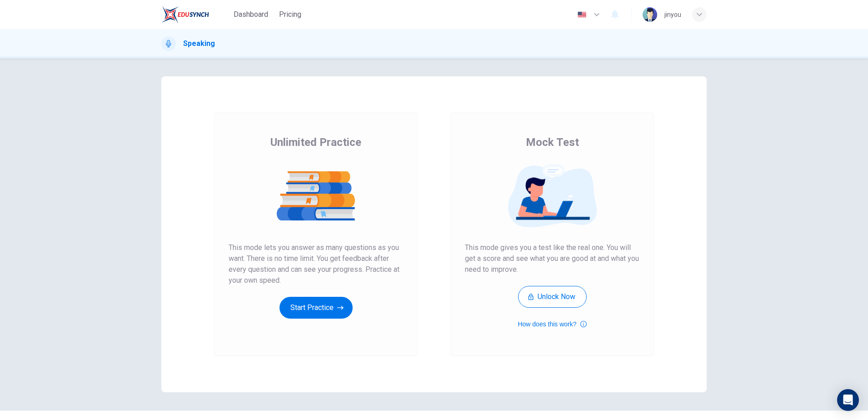 The image size is (868, 420). Describe the element at coordinates (290, 14) in the screenshot. I see `a: Pricing` at that location.